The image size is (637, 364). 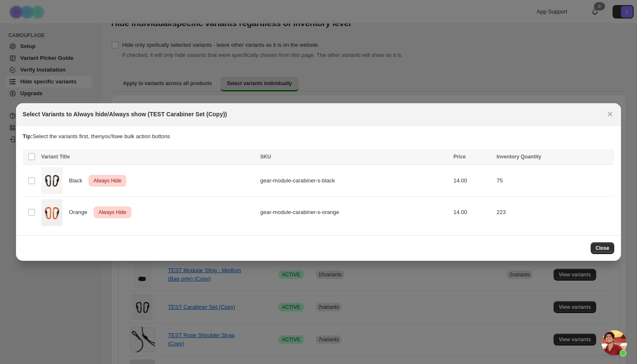 What do you see at coordinates (602, 248) in the screenshot?
I see `span: Close` at bounding box center [602, 248].